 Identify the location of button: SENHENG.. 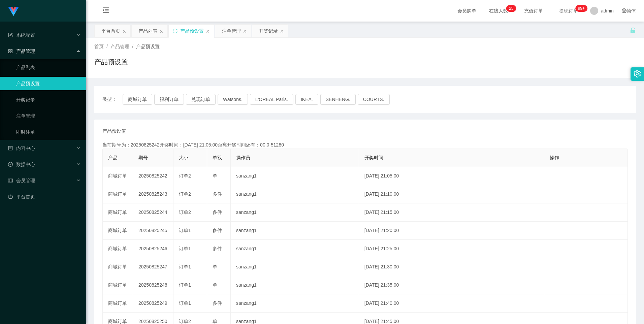
(338, 99).